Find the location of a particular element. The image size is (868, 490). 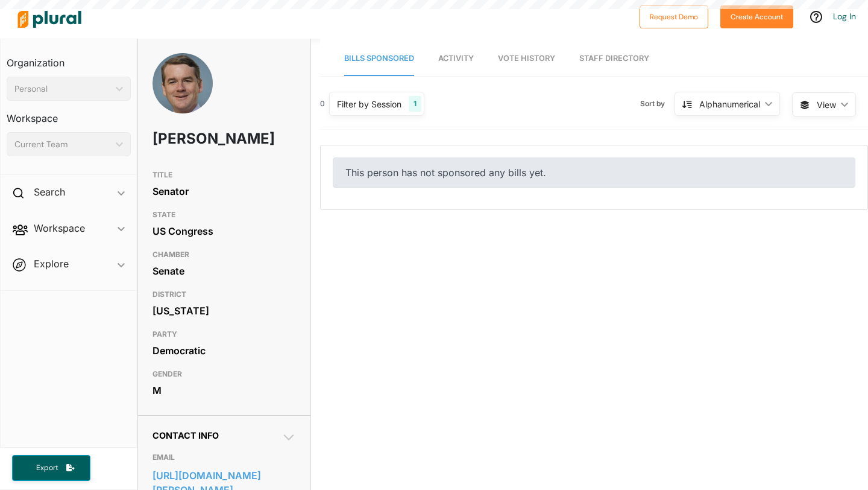

span: Vote History is located at coordinates (527, 58).